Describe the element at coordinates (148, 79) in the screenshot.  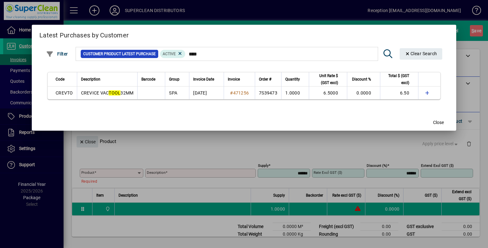
I see `span: Barcode` at that location.